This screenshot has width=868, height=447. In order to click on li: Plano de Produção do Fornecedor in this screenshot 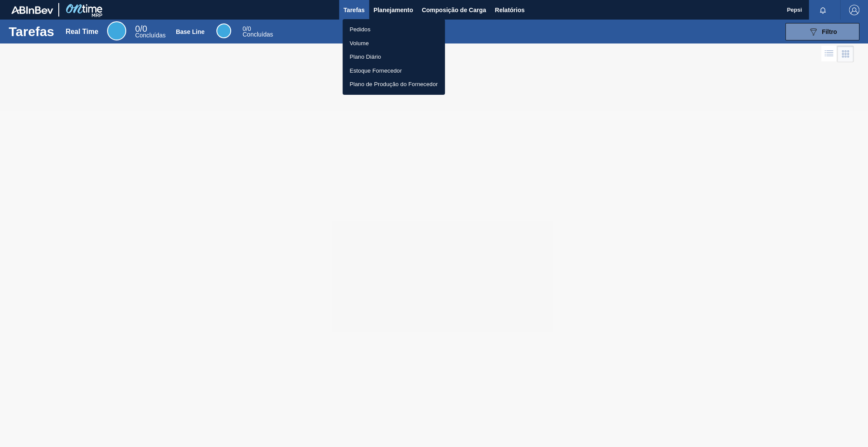, I will do `click(394, 84)`.